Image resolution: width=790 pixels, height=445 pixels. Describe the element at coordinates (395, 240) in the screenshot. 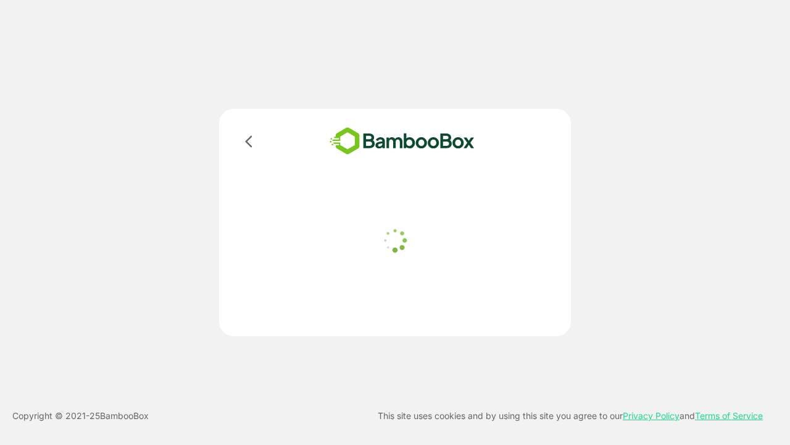

I see `img: loader` at that location.